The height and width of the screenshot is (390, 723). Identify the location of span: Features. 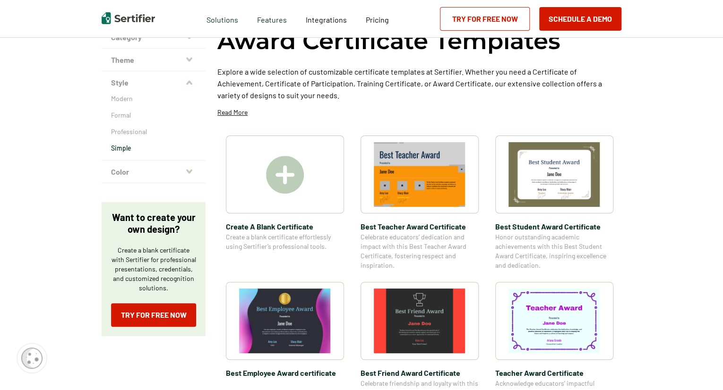
(272, 18).